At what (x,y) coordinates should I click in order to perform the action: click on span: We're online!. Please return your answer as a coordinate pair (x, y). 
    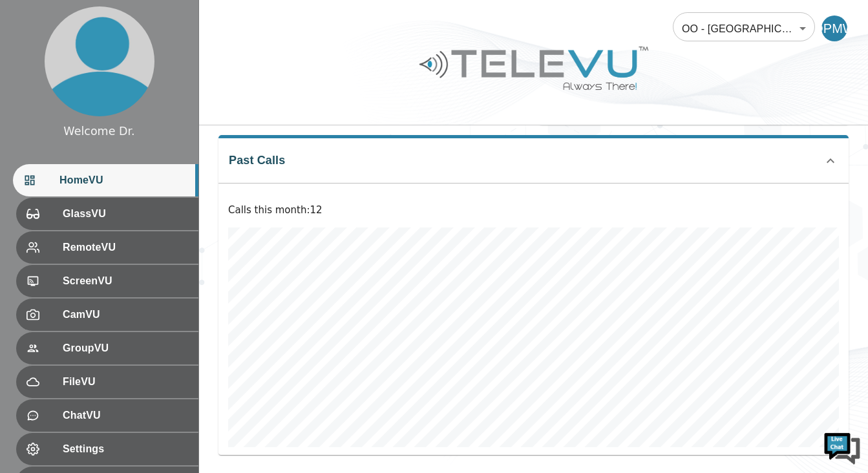
    Looking at the image, I should click on (127, 214).